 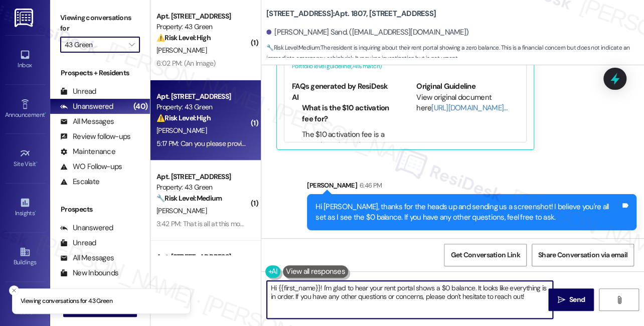 I want to click on div: New Inbounds, so click(x=90, y=273).